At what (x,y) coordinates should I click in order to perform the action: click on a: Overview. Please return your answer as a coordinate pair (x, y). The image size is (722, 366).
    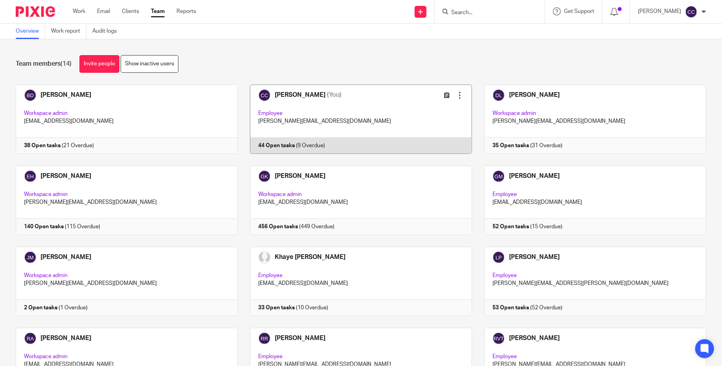
    Looking at the image, I should click on (30, 31).